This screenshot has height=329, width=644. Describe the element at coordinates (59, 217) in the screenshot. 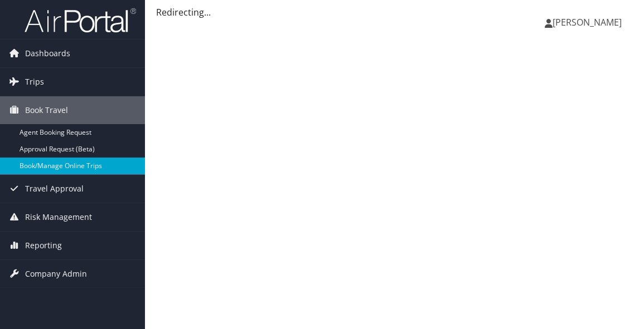

I see `span: Risk Management` at that location.